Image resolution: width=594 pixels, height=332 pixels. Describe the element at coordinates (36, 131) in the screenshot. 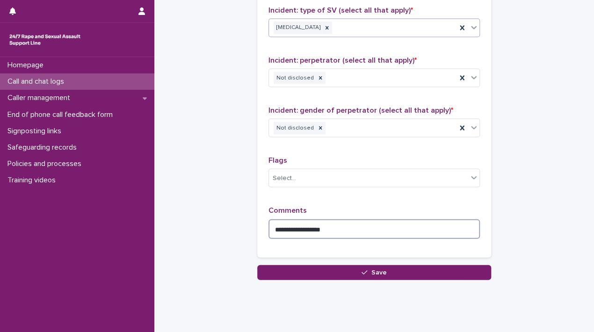

I see `p: Signposting links` at that location.